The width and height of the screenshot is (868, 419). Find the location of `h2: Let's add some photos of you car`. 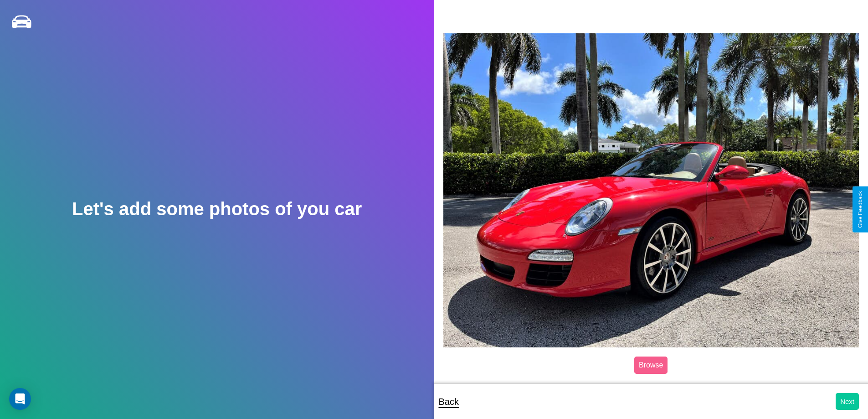

h2: Let's add some photos of you car is located at coordinates (217, 209).